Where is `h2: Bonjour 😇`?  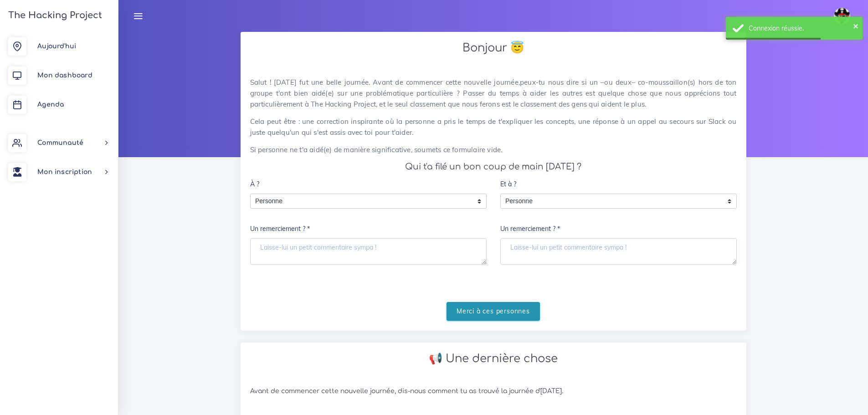
h2: Bonjour 😇 is located at coordinates (493, 48).